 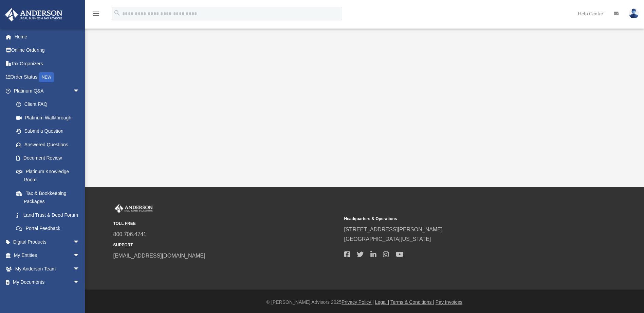 I want to click on a: Terms & Conditions |, so click(x=413, y=302).